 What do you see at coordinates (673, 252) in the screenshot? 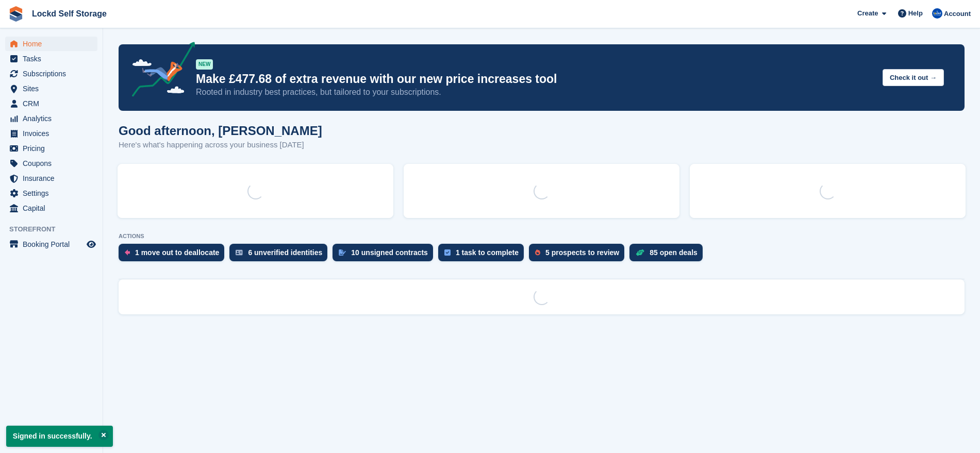
I see `div: 85 open deals` at bounding box center [673, 252].